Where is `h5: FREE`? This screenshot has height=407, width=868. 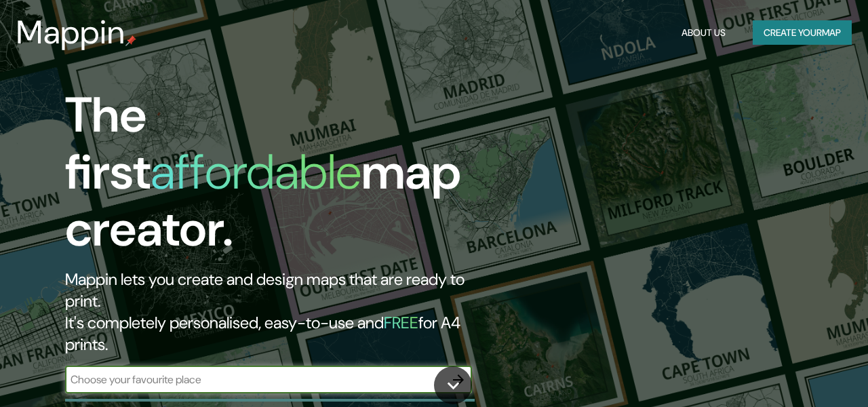 h5: FREE is located at coordinates (400, 322).